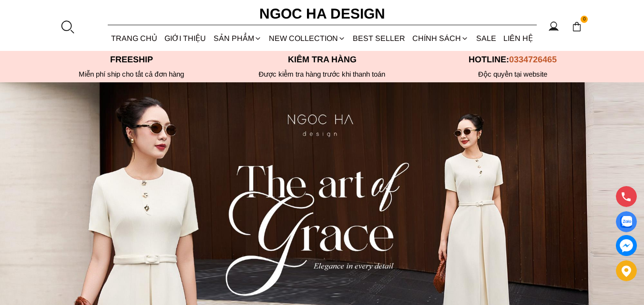  What do you see at coordinates (322, 14) in the screenshot?
I see `h6: Ngoc Ha Design` at bounding box center [322, 14].